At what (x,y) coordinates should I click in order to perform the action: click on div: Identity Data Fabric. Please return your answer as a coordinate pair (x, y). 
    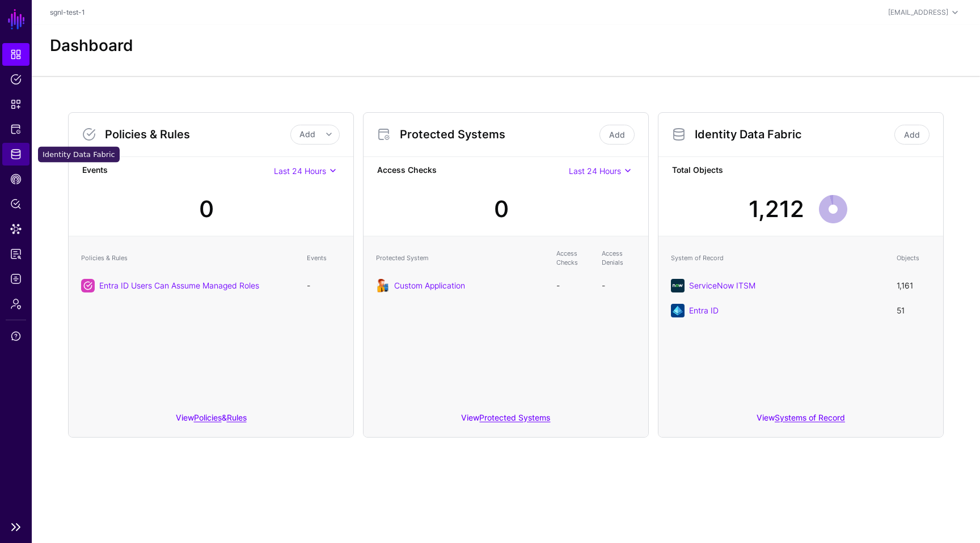
    Looking at the image, I should click on (79, 154).